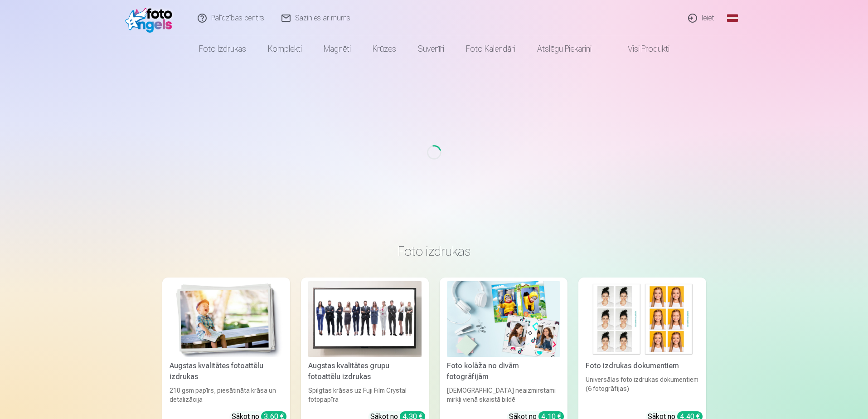 This screenshot has height=419, width=868. Describe the element at coordinates (642, 366) in the screenshot. I see `div: Foto izdrukas dokumentiem` at that location.